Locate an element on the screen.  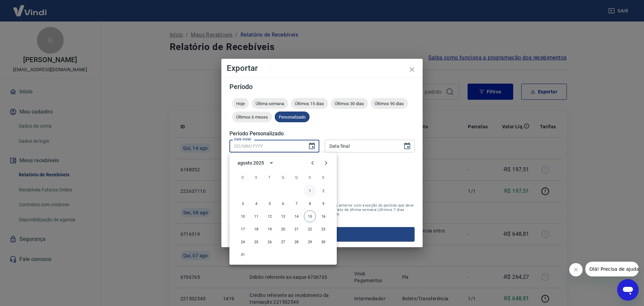
button: 11 is located at coordinates (256, 216).